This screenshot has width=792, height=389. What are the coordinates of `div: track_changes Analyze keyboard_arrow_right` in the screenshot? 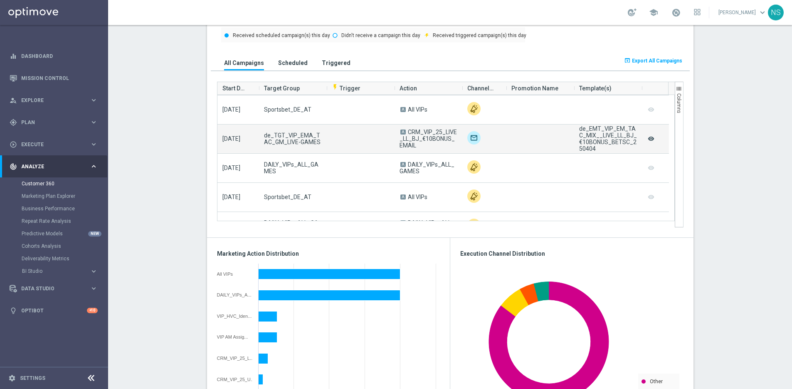 It's located at (54, 166).